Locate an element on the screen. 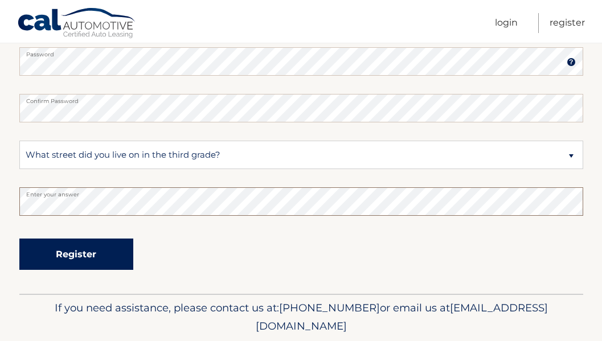 This screenshot has width=602, height=341. a: Login is located at coordinates (506, 23).